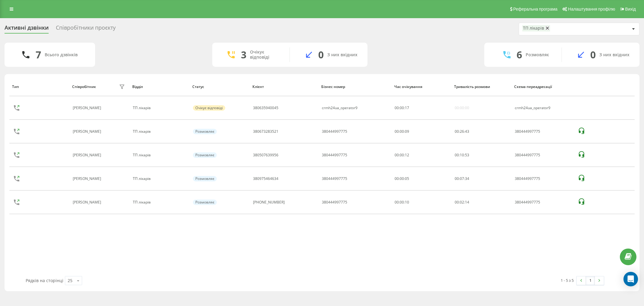 This screenshot has width=644, height=306. Describe the element at coordinates (44, 280) in the screenshot. I see `span: Рядків на сторінці` at that location.